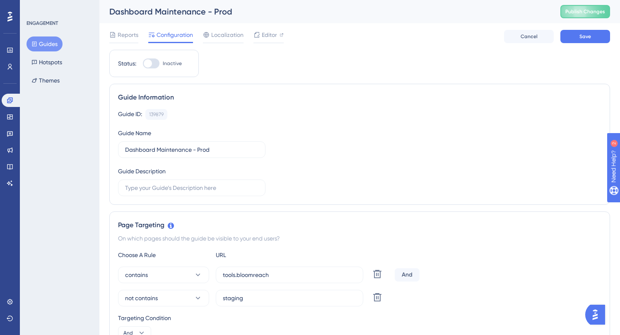 This screenshot has height=335, width=620. Describe the element at coordinates (586, 36) in the screenshot. I see `button: Save` at that location.